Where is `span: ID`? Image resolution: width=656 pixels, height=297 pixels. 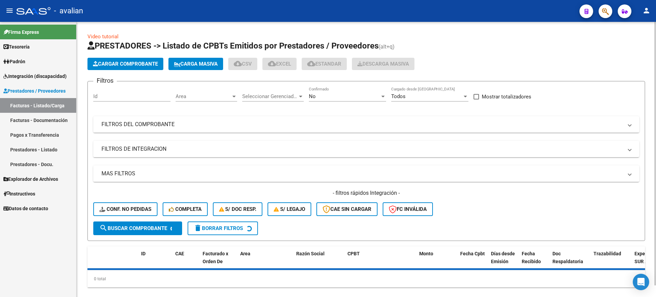
span: ID is located at coordinates (143, 253).